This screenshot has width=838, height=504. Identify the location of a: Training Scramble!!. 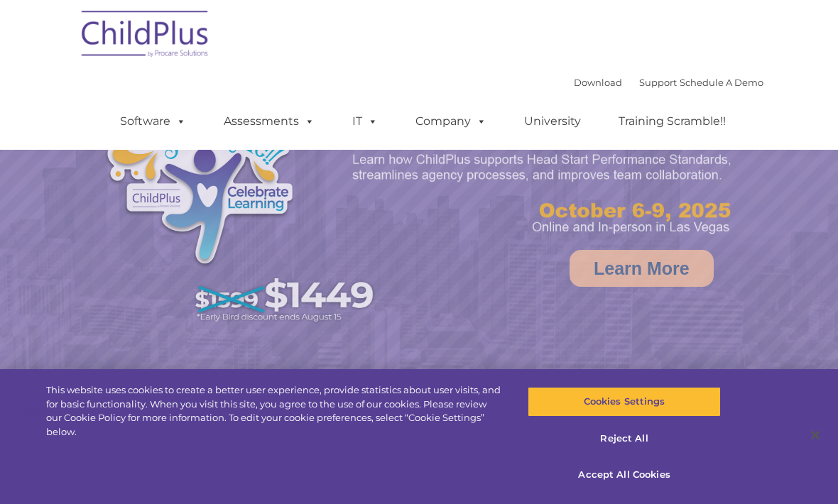
(671, 121).